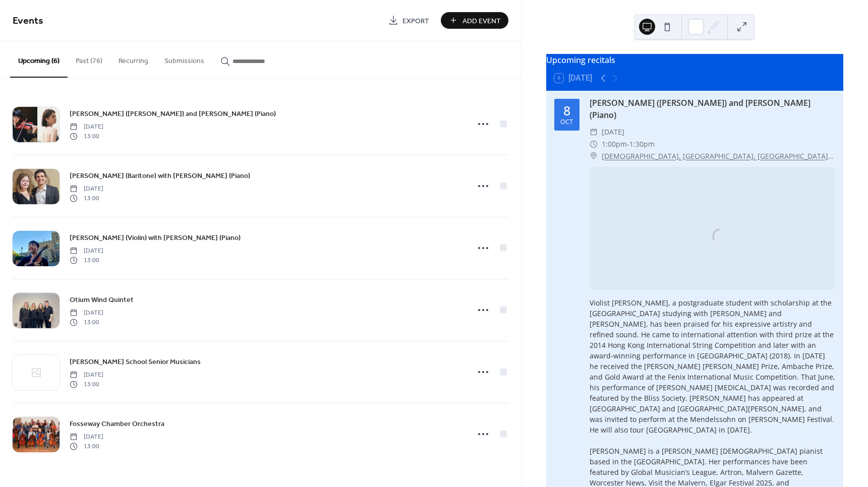  I want to click on div: Oct, so click(566, 122).